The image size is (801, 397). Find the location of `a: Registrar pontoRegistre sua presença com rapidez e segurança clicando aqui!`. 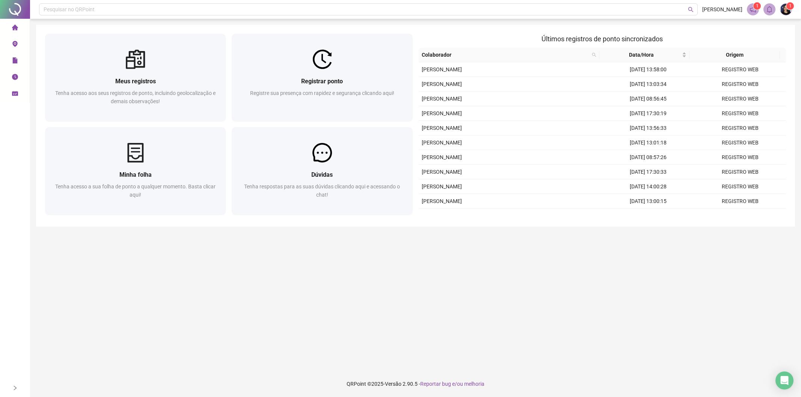

a: Registrar pontoRegistre sua presença com rapidez e segurança clicando aqui! is located at coordinates (322, 77).